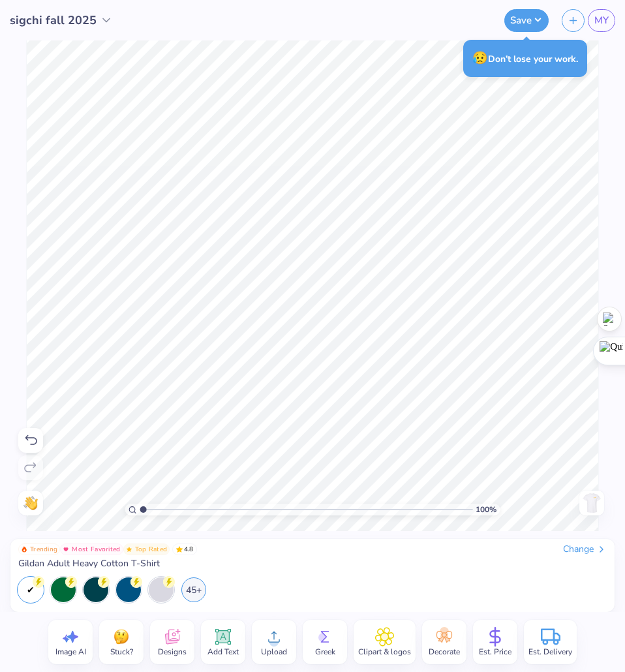  Describe the element at coordinates (130, 549) in the screenshot. I see `img: Top Rated sort` at that location.